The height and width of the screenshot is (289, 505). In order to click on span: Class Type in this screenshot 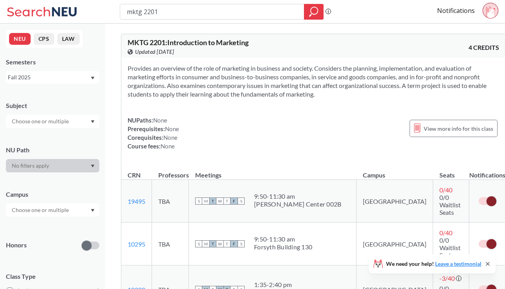, I will do `click(53, 276)`.